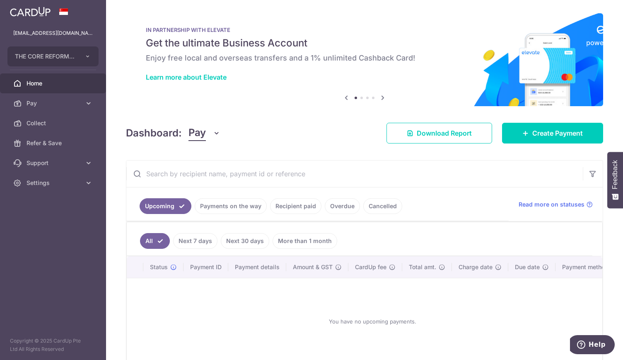 The width and height of the screenshot is (623, 360). I want to click on a: Overdue, so click(342, 206).